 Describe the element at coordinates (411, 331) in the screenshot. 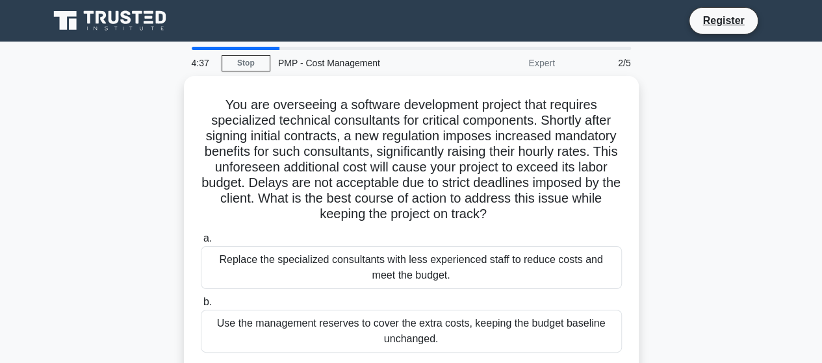

I see `div: Use the management reserves to cover the extra costs, keeping the budget baseline unchanged.` at that location.